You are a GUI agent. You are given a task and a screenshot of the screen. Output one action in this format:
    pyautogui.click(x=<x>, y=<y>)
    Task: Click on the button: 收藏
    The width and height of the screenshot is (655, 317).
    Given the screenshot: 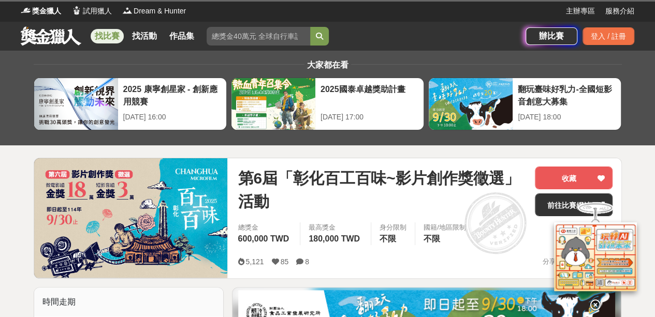 What is the action you would take?
    pyautogui.click(x=574, y=178)
    